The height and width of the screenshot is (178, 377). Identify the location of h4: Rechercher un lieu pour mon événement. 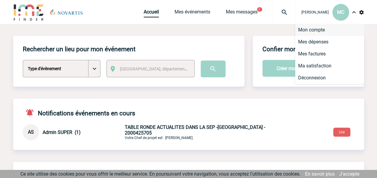
(79, 49).